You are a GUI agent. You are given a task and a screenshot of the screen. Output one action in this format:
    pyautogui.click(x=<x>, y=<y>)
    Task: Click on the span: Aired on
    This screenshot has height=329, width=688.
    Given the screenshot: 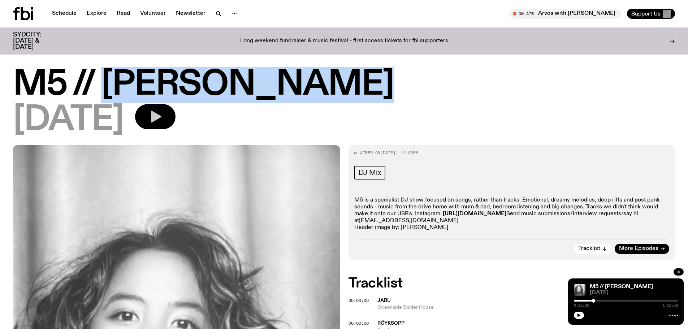 What is the action you would take?
    pyautogui.click(x=370, y=153)
    